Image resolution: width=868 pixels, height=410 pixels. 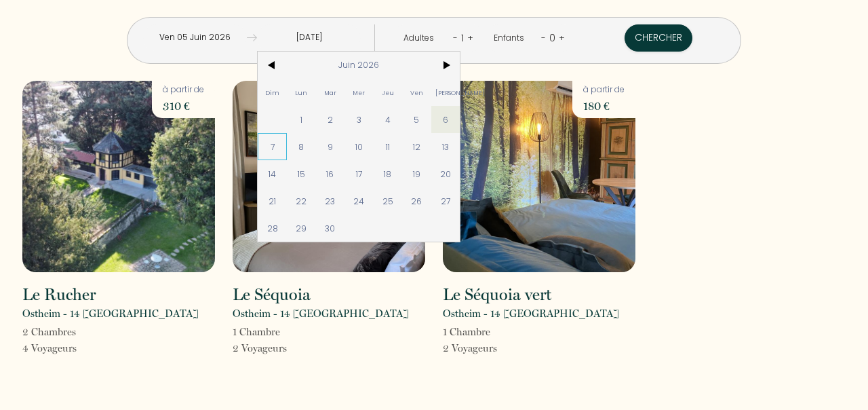 What do you see at coordinates (359, 65) in the screenshot?
I see `span: Juin 2026` at bounding box center [359, 65].